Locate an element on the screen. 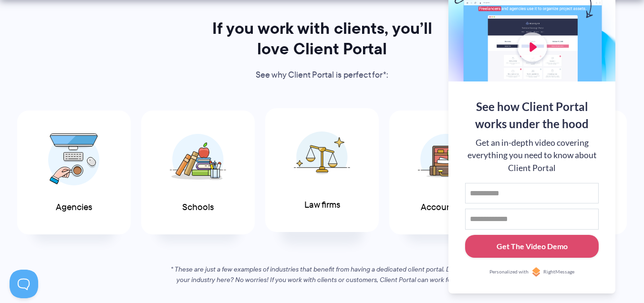 This screenshot has height=303, width=644. span: Schools is located at coordinates (198, 207).